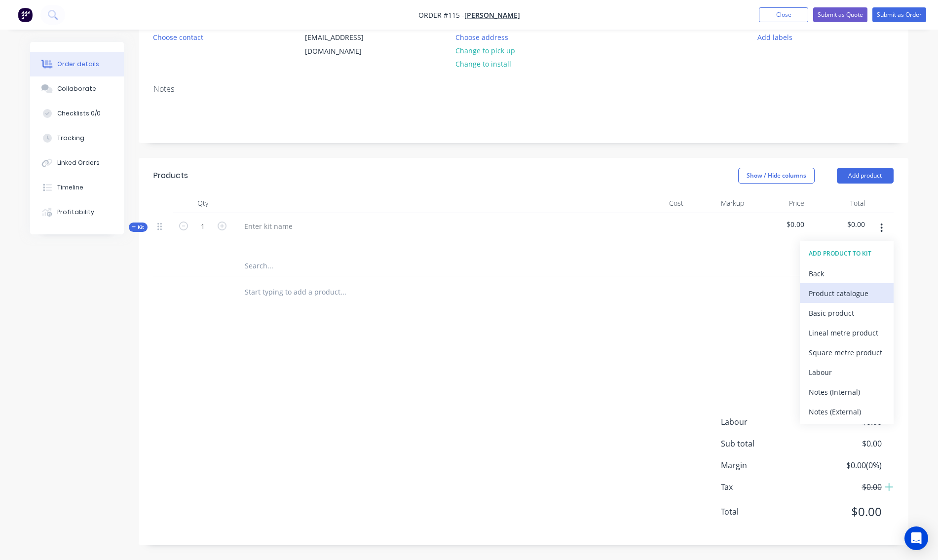 The height and width of the screenshot is (560, 938). Describe the element at coordinates (485, 50) in the screenshot. I see `button: Change to pick up` at that location.